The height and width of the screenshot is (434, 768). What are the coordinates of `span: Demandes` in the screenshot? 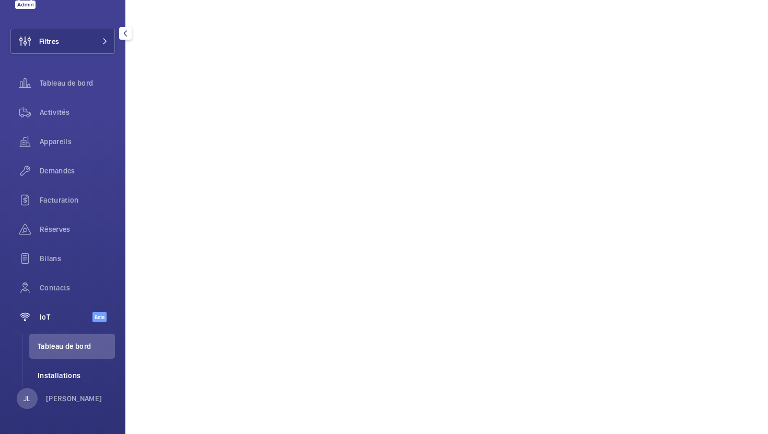 It's located at (77, 171).